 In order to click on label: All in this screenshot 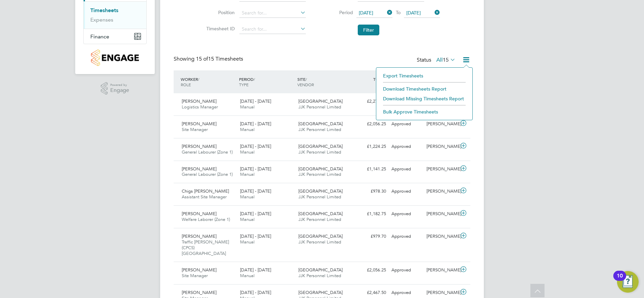, I will do `click(446, 60)`.